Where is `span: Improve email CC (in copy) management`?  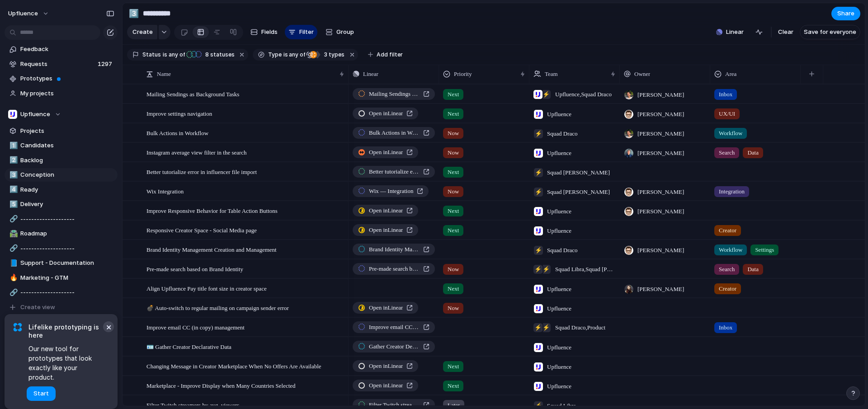 span: Improve email CC (in copy) management is located at coordinates (195, 327).